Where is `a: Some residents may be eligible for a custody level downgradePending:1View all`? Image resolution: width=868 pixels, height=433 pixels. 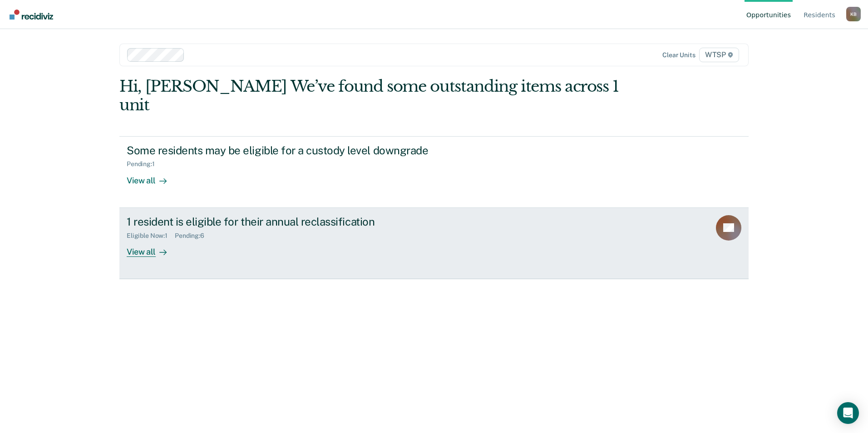
a: Some residents may be eligible for a custody level downgradePending:1View all is located at coordinates (434, 172).